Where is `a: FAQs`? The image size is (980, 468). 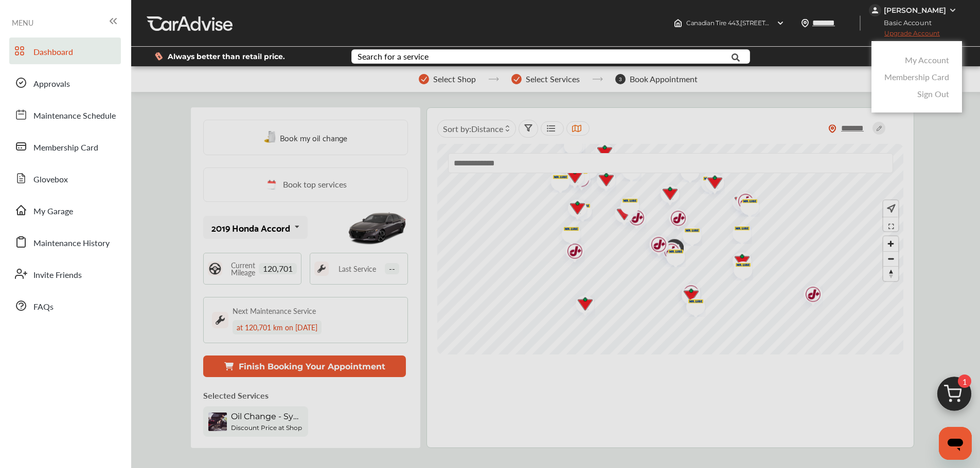
a: FAQs is located at coordinates (65, 306).